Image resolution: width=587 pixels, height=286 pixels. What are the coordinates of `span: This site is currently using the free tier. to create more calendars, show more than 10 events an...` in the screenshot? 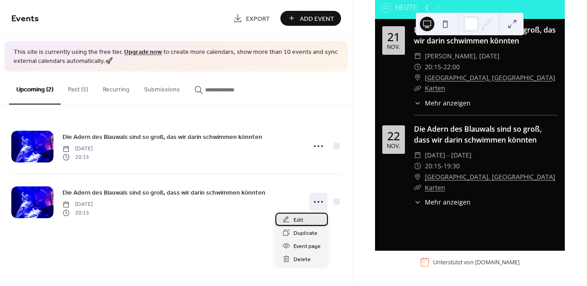 It's located at (176, 57).